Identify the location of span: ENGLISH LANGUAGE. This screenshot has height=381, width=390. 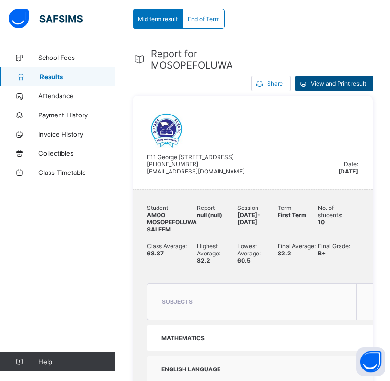
(190, 369).